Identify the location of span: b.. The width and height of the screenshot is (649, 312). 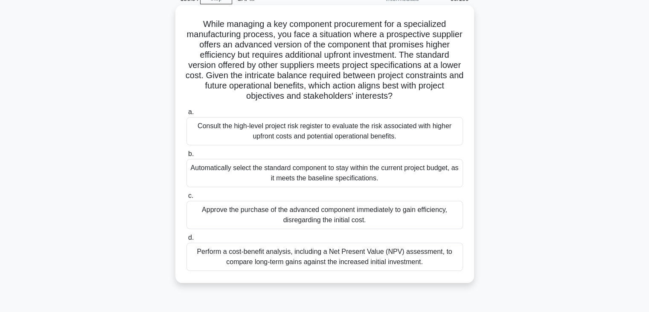
(191, 153).